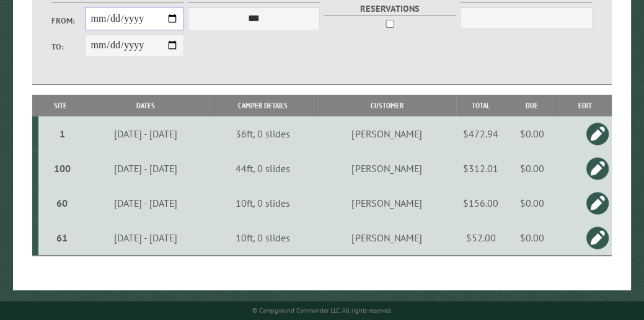 The image size is (644, 320). What do you see at coordinates (481, 105) in the screenshot?
I see `th: Total` at bounding box center [481, 105].